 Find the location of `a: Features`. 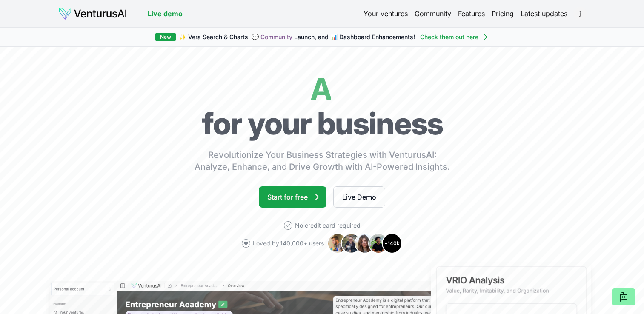

a: Features is located at coordinates (471, 14).